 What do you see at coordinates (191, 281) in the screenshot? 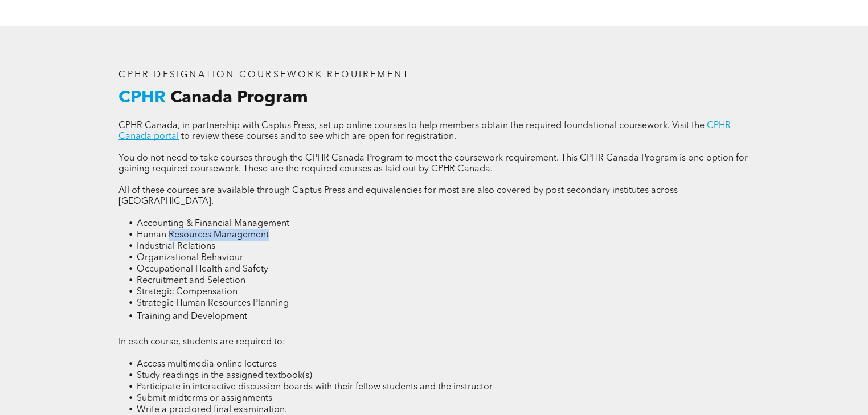
I see `span: Recruitment and Selection` at bounding box center [191, 281].